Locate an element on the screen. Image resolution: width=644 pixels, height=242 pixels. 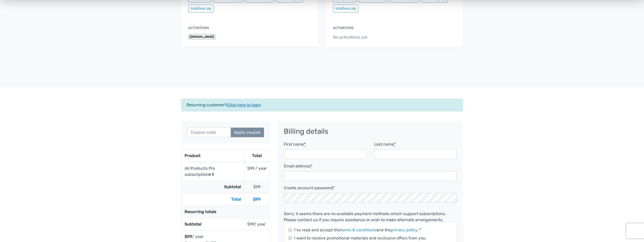
strong: × 1 is located at coordinates (211, 174).